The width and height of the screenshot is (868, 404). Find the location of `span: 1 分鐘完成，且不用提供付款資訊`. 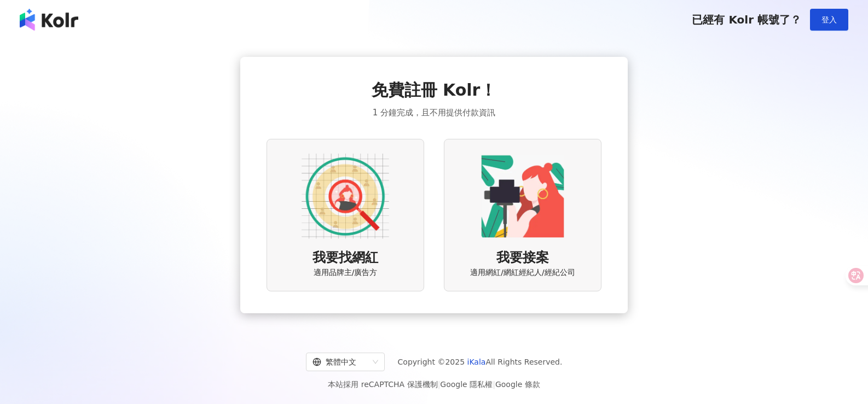

span: 1 分鐘完成，且不用提供付款資訊 is located at coordinates (434, 113).